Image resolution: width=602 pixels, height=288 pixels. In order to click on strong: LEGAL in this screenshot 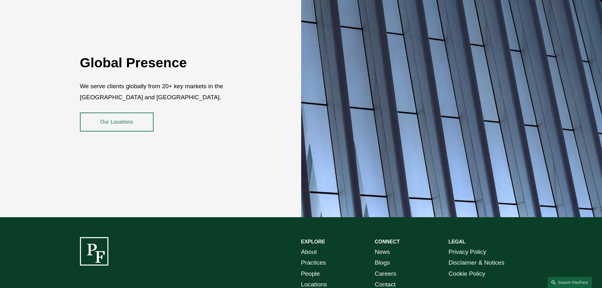, I will do `click(457, 242)`.